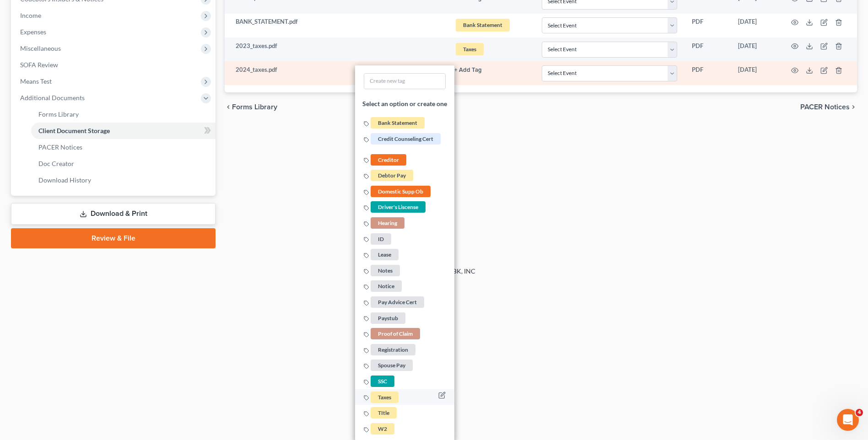 The image size is (868, 440). What do you see at coordinates (434, 275) in the screenshot?
I see `div: 2025 © NextChapterBK, INC` at bounding box center [434, 275].